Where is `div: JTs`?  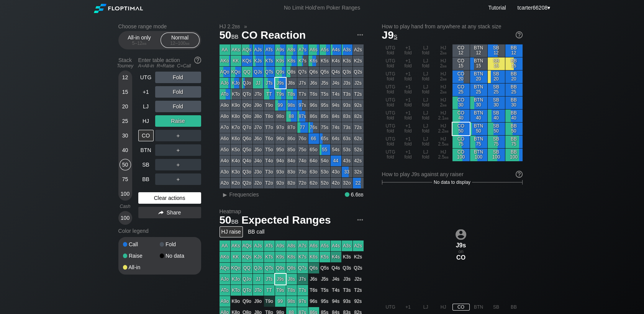
div: JTs is located at coordinates (269, 83).